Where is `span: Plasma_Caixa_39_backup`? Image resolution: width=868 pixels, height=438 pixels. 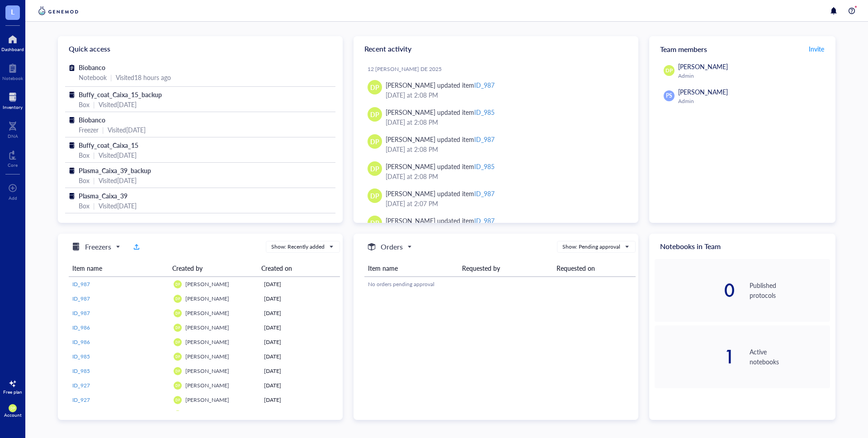
span: Plasma_Caixa_39_backup is located at coordinates (115, 171).